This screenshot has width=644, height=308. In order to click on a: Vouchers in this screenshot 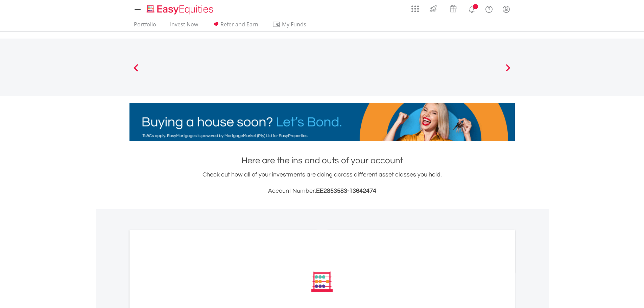, I will do `click(453, 8)`.